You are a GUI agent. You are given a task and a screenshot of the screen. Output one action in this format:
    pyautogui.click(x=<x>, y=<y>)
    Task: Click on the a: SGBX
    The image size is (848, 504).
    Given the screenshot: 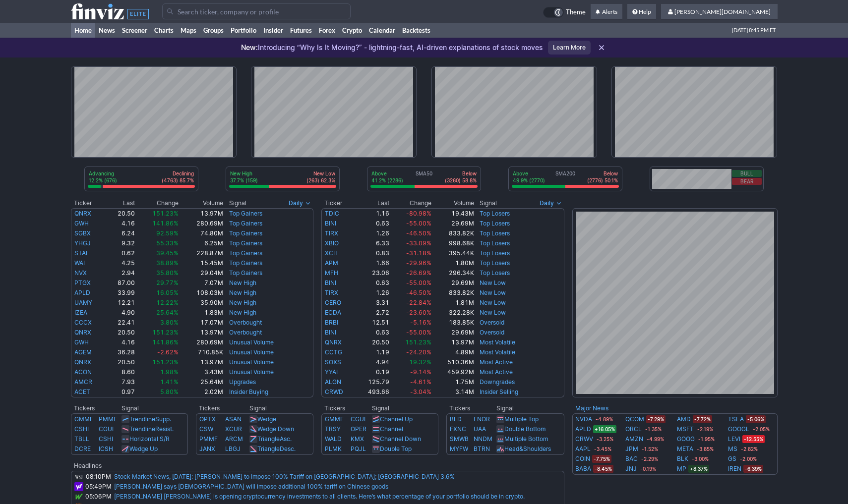 What is the action you would take?
    pyautogui.click(x=83, y=233)
    